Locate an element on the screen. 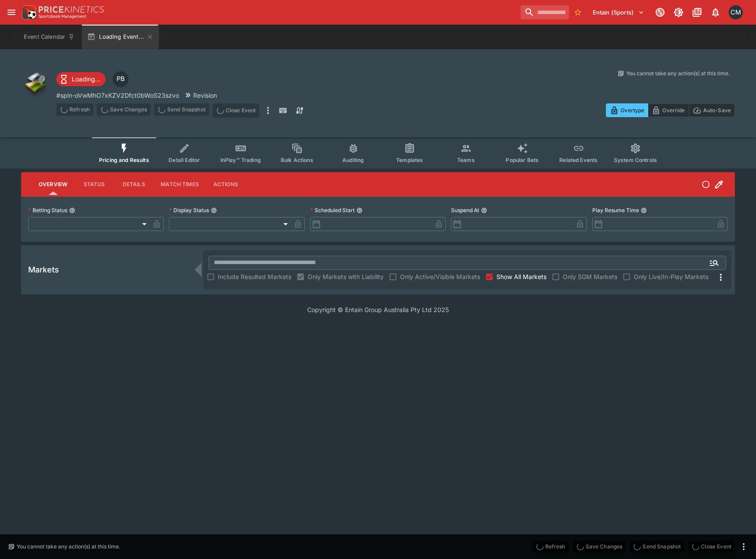  span: Related Events is located at coordinates (578, 160).